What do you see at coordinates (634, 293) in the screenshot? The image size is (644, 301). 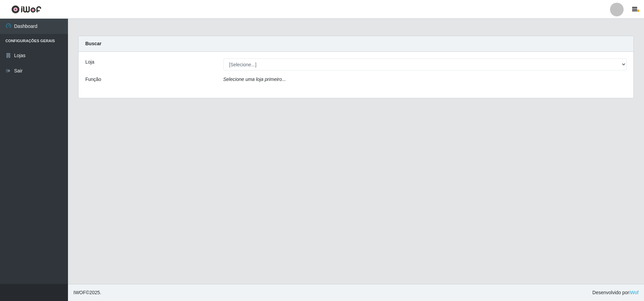 I see `a: iWof` at bounding box center [634, 293].